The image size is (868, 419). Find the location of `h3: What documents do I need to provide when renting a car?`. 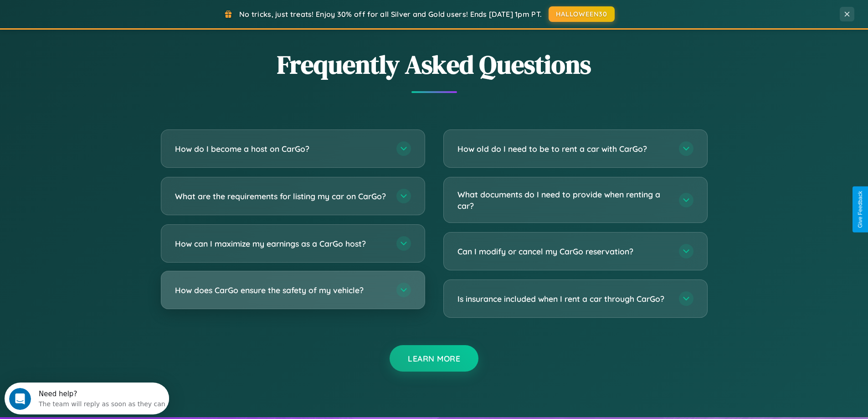

h3: What documents do I need to provide when renting a car? is located at coordinates (564, 200).